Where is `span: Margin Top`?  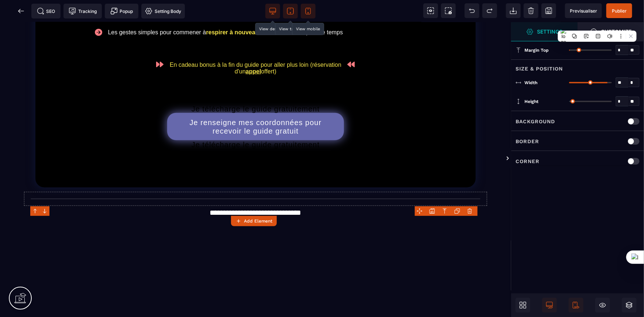 span: Margin Top is located at coordinates (536, 50).